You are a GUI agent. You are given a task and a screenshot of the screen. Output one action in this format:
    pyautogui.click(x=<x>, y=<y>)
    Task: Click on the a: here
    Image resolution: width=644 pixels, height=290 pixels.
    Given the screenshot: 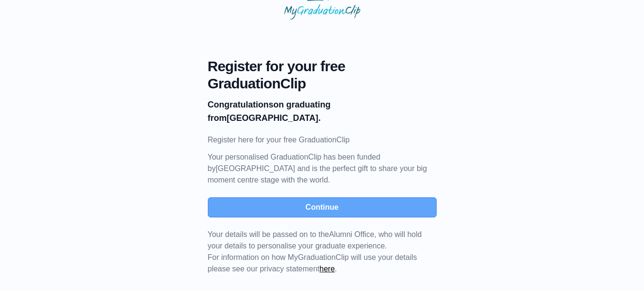 What is the action you would take?
    pyautogui.click(x=327, y=269)
    